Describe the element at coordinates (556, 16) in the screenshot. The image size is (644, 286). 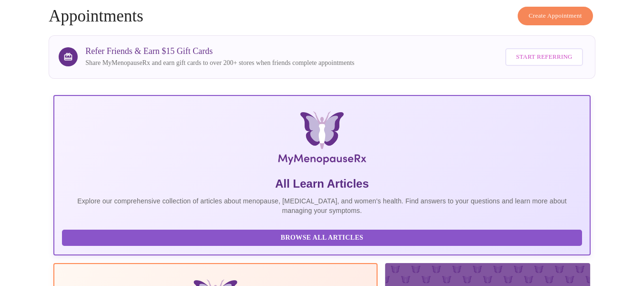
I see `span: Create Appointment` at that location.